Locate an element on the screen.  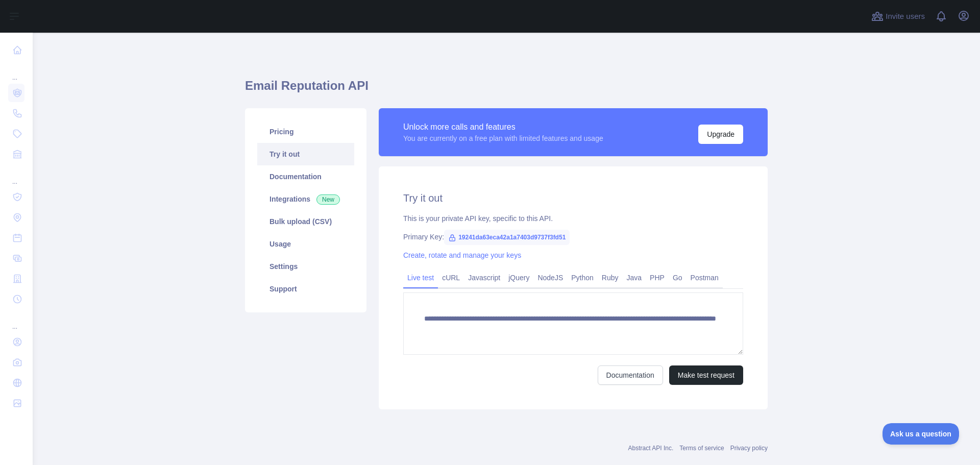
a: jQuery is located at coordinates (519, 278).